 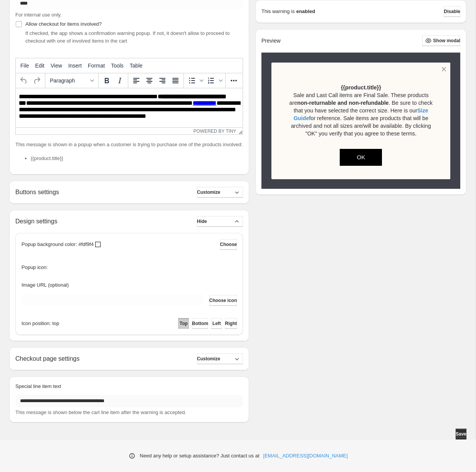 I want to click on span: If checked, the app shows a confirmation warning popup. If not, it doesn't allow to proceed to ch..., so click(x=128, y=37).